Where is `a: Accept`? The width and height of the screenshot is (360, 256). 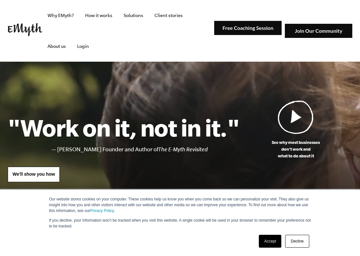 a: Accept is located at coordinates (270, 241).